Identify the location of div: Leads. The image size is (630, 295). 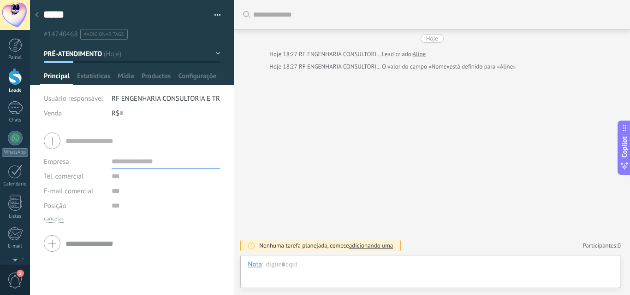
(15, 91).